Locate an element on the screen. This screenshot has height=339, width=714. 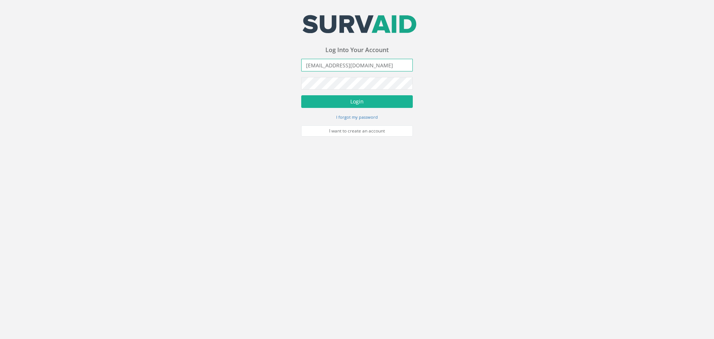
a: I forgot my password is located at coordinates (357, 117).